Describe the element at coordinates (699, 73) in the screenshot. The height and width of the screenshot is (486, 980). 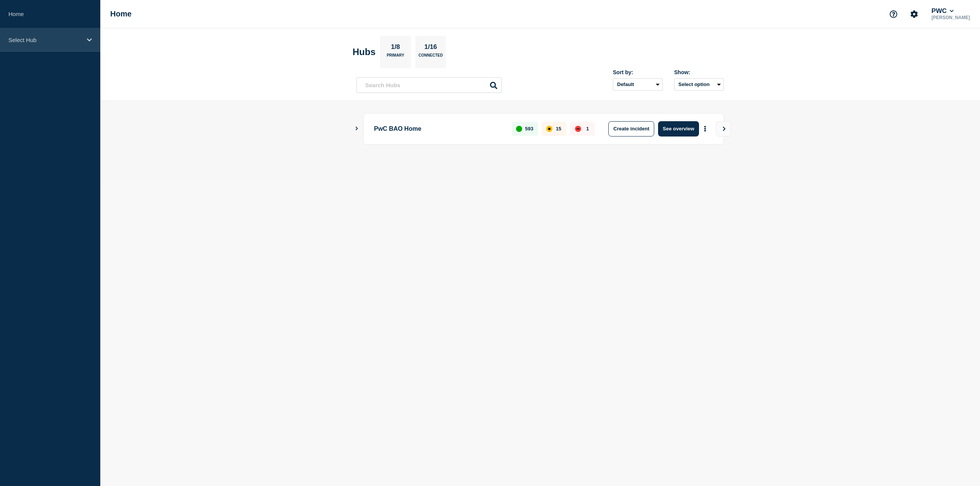
I see `div: Show:` at that location.